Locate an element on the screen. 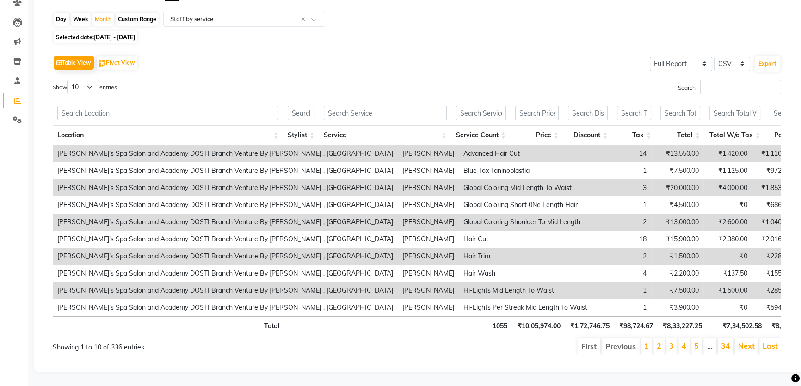 This screenshot has height=386, width=801. th: ₹98,724.67 is located at coordinates (636, 325).